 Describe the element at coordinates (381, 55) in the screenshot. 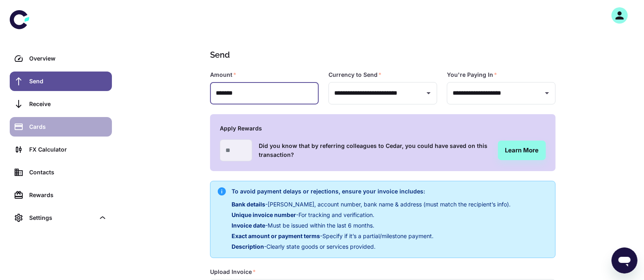

I see `h1: Send` at that location.